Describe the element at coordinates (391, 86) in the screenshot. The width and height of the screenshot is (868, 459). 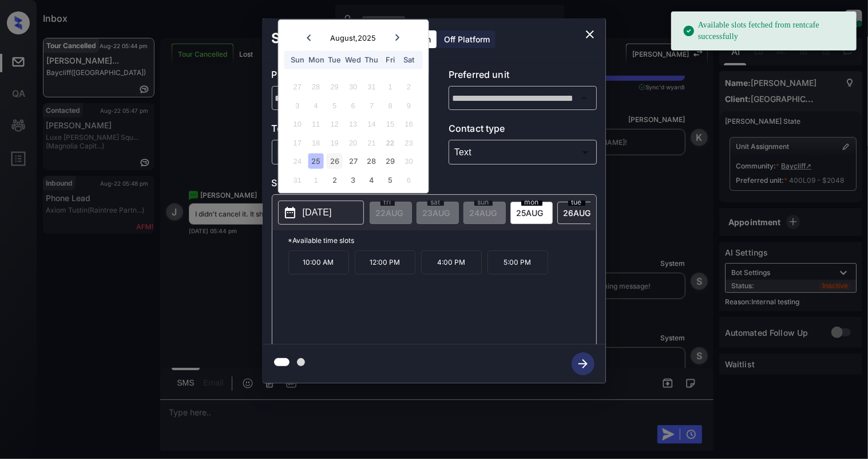
I see `div: Not available Friday, August 1st, 2025` at that location.